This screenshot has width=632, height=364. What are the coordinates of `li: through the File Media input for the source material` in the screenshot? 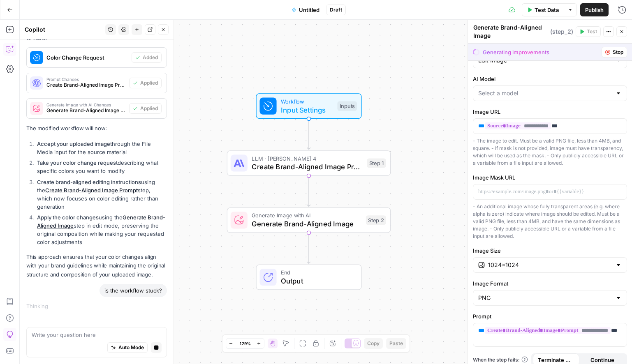 It's located at (100, 148).